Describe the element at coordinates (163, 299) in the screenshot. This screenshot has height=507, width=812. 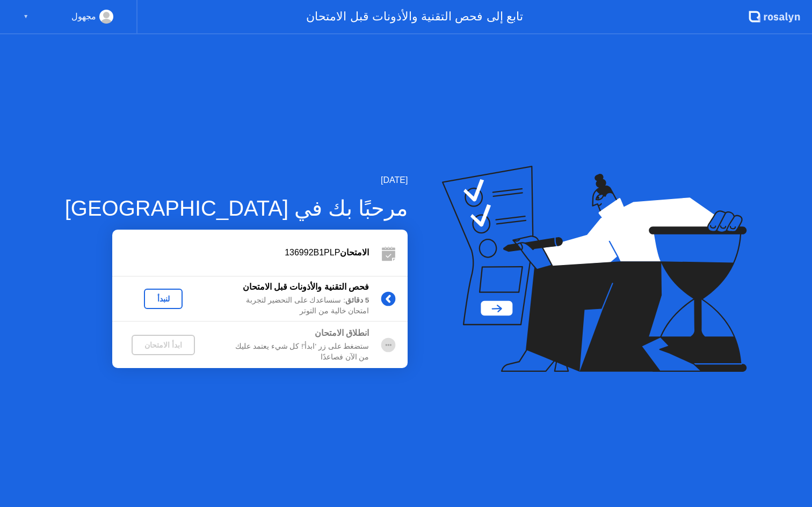
I see `button: لنبدأ` at that location.